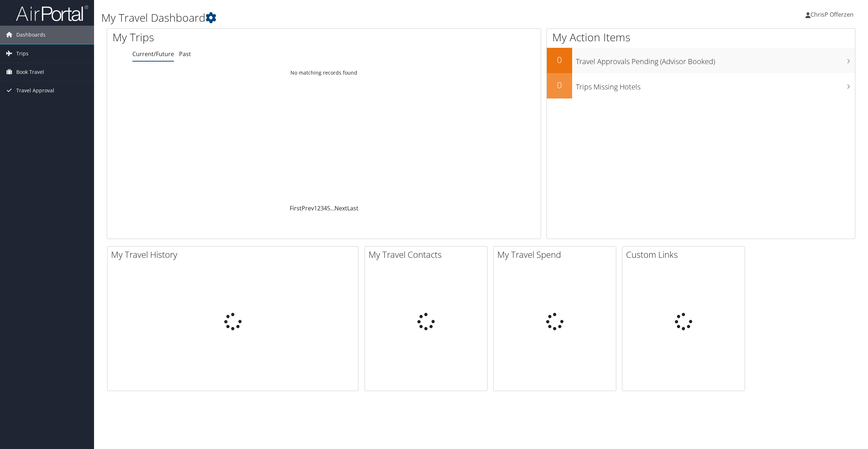  Describe the element at coordinates (153, 54) in the screenshot. I see `a: Current/Future` at that location.